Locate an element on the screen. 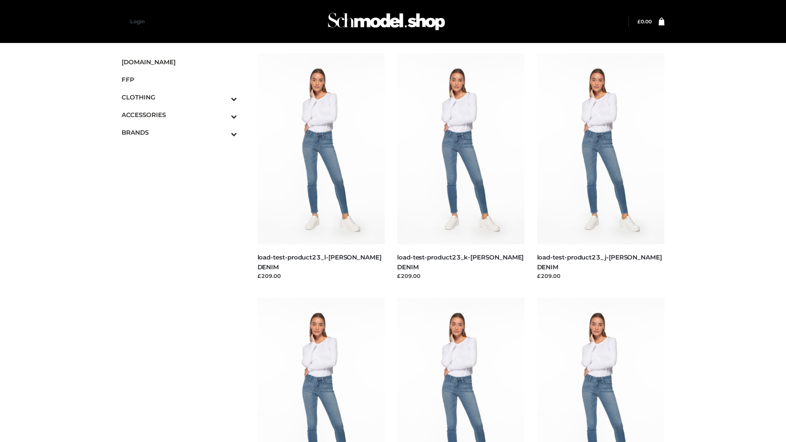 This screenshot has width=786, height=442. img: Schmodel Admin 964 is located at coordinates (386, 21).